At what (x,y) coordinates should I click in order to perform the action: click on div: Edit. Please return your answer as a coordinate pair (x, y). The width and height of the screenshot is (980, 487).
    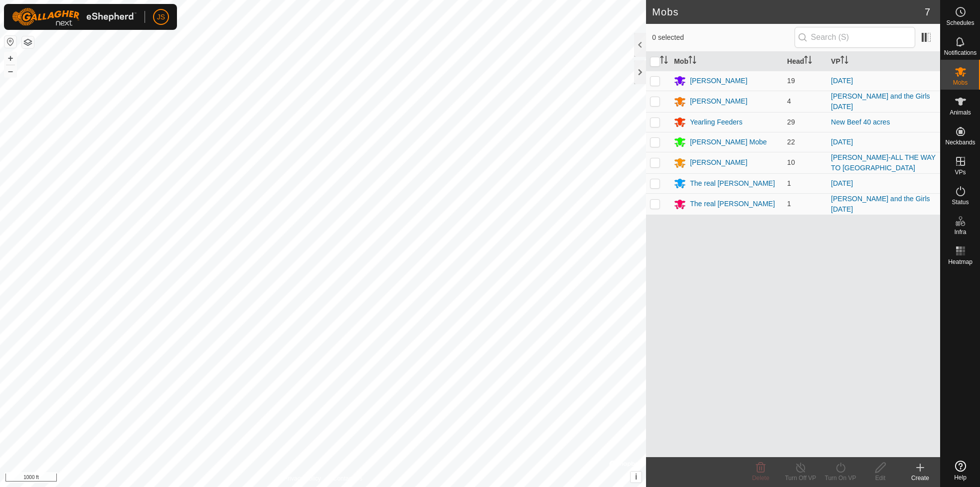
    Looking at the image, I should click on (880, 478).